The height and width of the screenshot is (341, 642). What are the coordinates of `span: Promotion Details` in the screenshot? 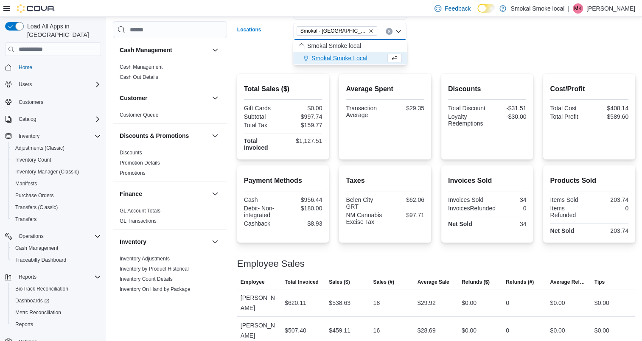 It's located at (140, 163).